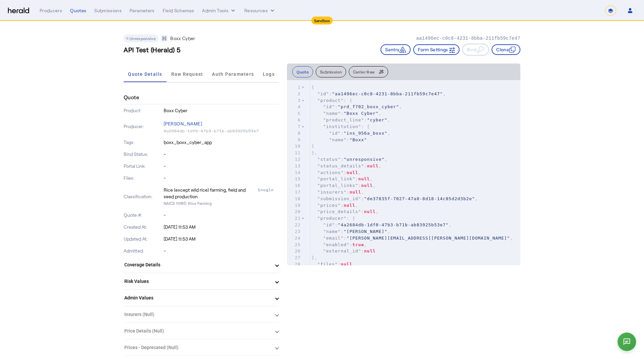  What do you see at coordinates (294, 101) in the screenshot?
I see `div: 3` at bounding box center [294, 101].